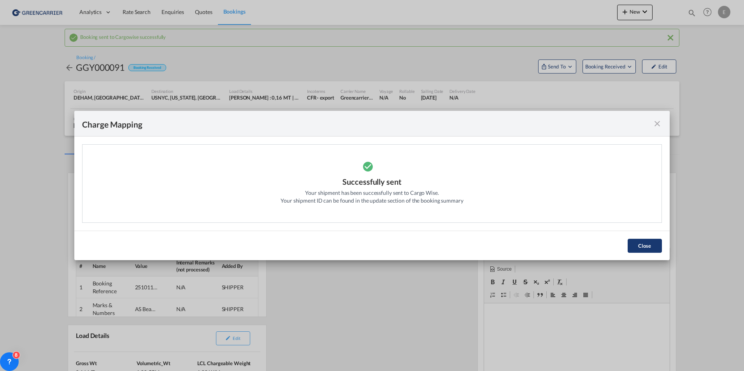 Image resolution: width=744 pixels, height=371 pixels. I want to click on div: Your shipment has been successfully sent to Cargo Wise., so click(372, 193).